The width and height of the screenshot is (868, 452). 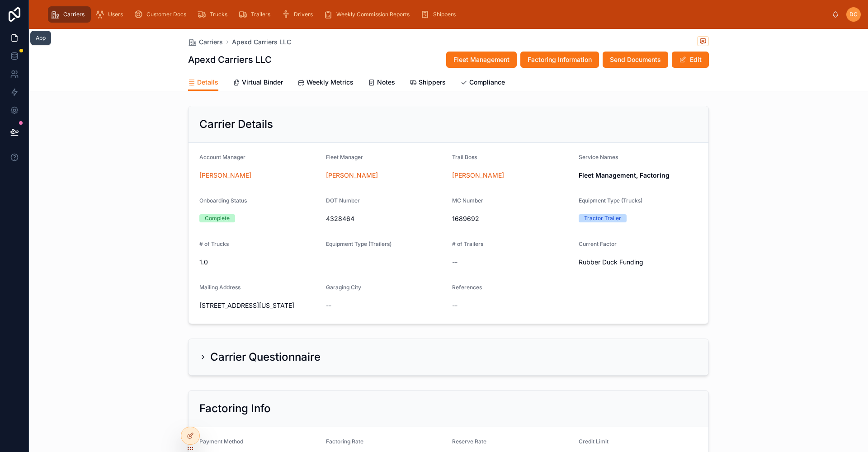 What do you see at coordinates (359, 243) in the screenshot?
I see `span: Equipment Type (Trailers)` at bounding box center [359, 243].